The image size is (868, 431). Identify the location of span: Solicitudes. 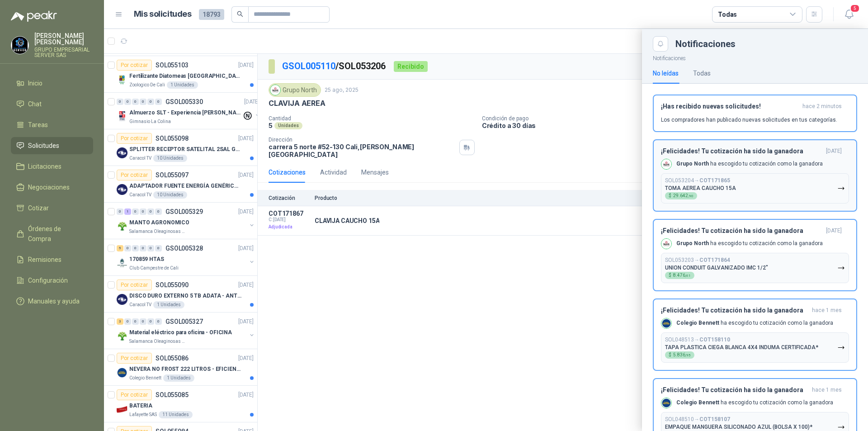
(44, 146).